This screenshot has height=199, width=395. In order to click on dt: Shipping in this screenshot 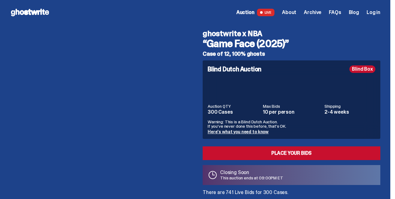, I will do `click(350, 106)`.